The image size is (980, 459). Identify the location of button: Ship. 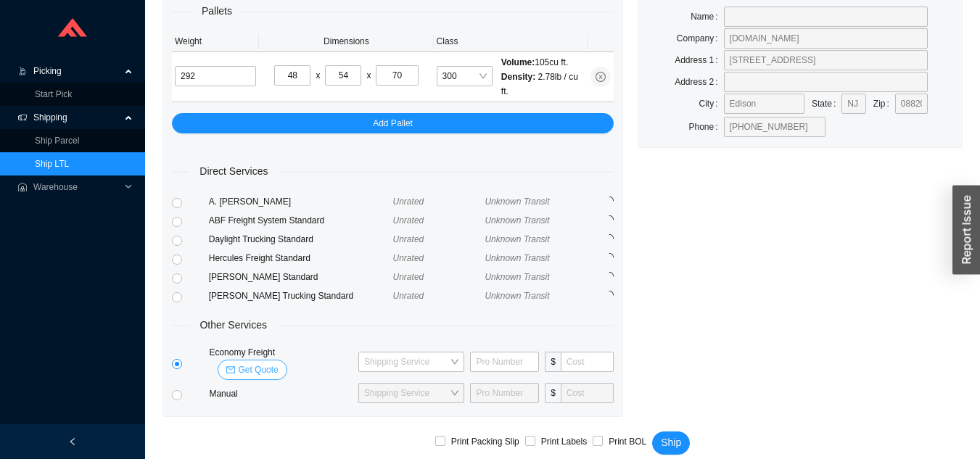
(671, 444).